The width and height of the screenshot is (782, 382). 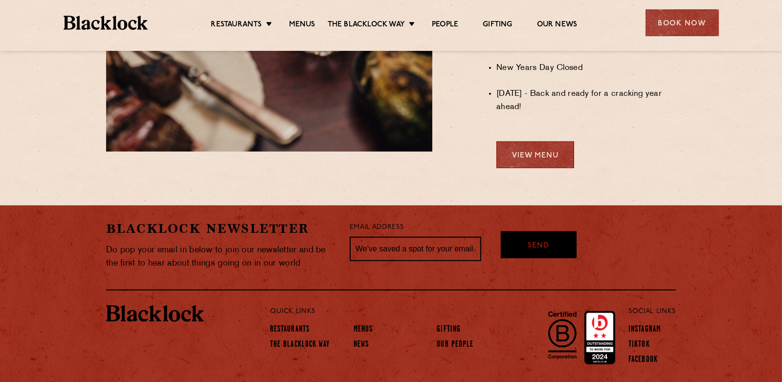 What do you see at coordinates (415, 249) in the screenshot?
I see `input: We’ve saved a spot for your email...` at bounding box center [415, 249].